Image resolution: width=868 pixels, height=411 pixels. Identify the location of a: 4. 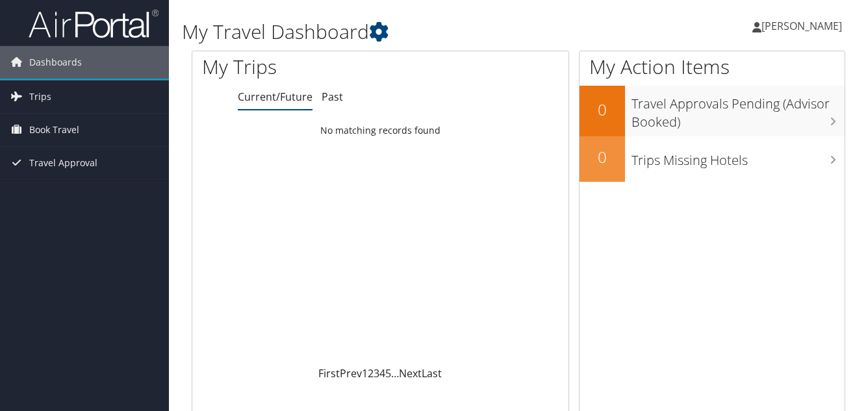
(382, 373).